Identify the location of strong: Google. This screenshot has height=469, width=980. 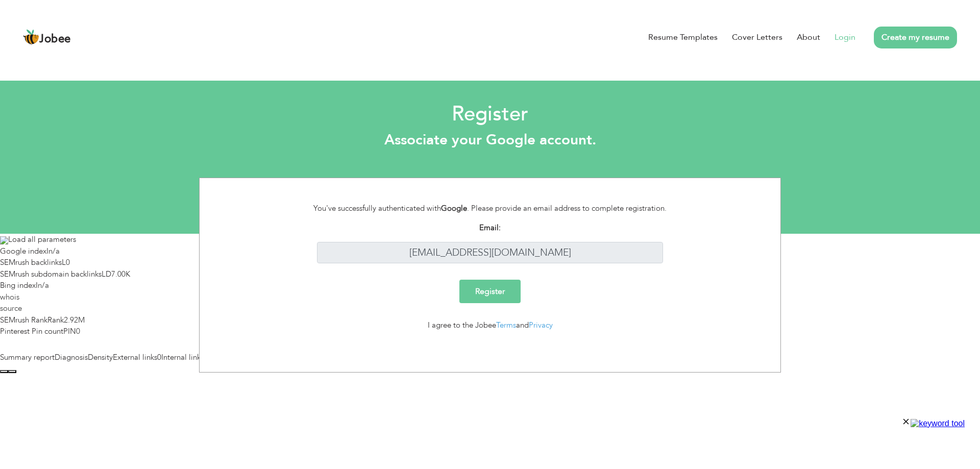
(454, 208).